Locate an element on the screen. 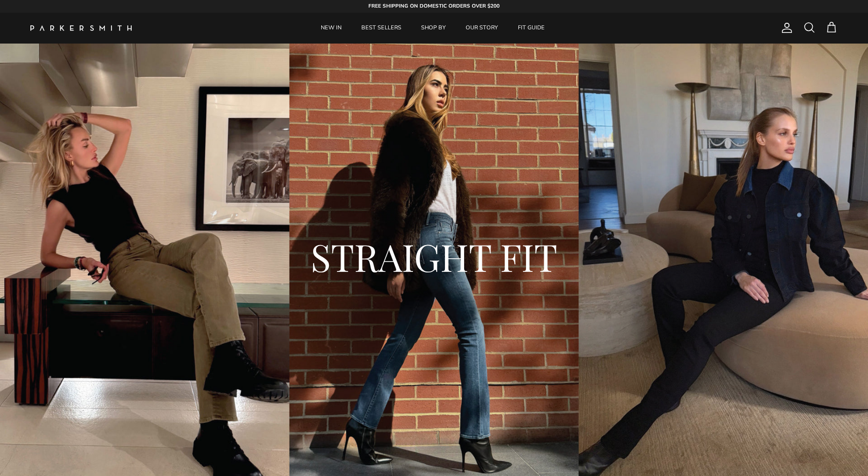 The width and height of the screenshot is (868, 476). a: NEW IN is located at coordinates (331, 28).